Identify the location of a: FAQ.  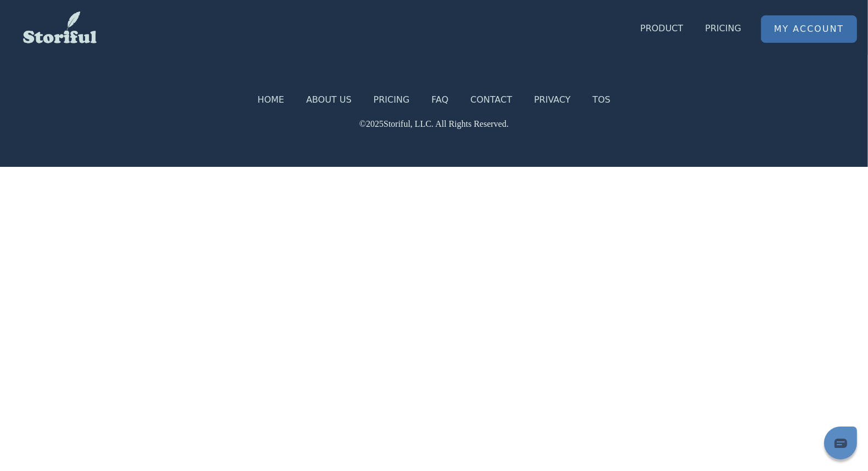
(440, 100).